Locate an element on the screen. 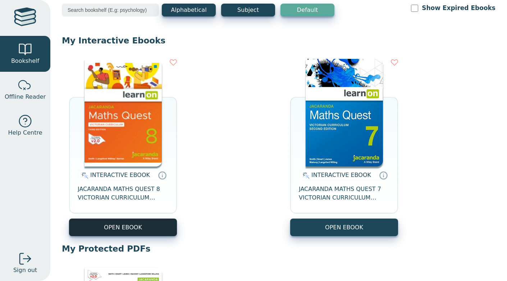  span: JACARANDA MATHS QUEST 7 VICTORIAN CURRICULUM LEARNON EBOOK 2E is located at coordinates (344, 194).